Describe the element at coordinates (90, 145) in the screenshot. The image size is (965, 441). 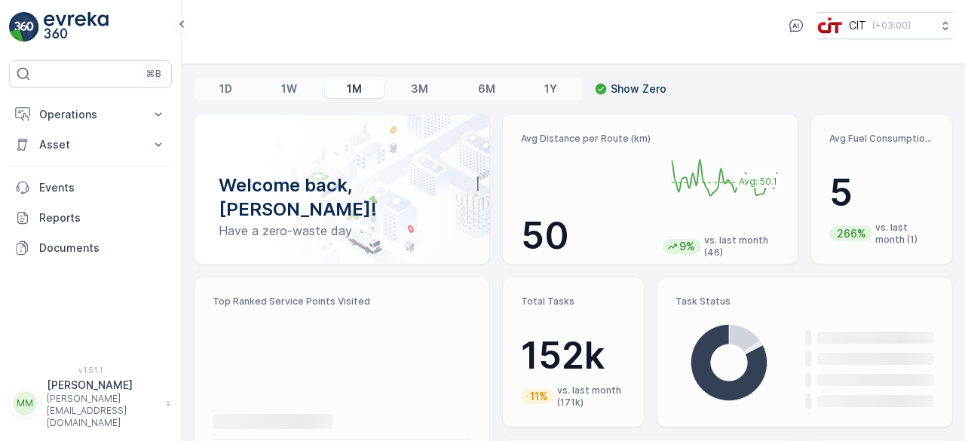
I see `button: Asset` at that location.